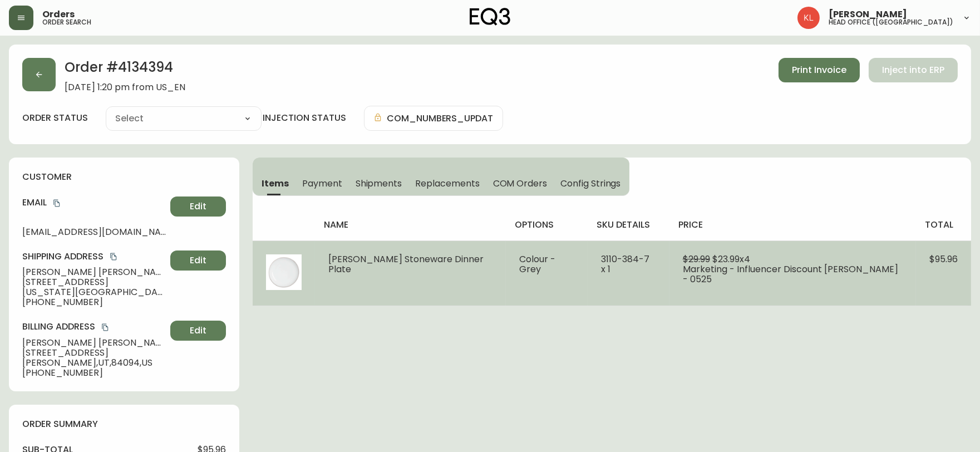 This screenshot has height=452, width=980. Describe the element at coordinates (625, 264) in the screenshot. I see `span: 3110-384-7 x 1` at that location.